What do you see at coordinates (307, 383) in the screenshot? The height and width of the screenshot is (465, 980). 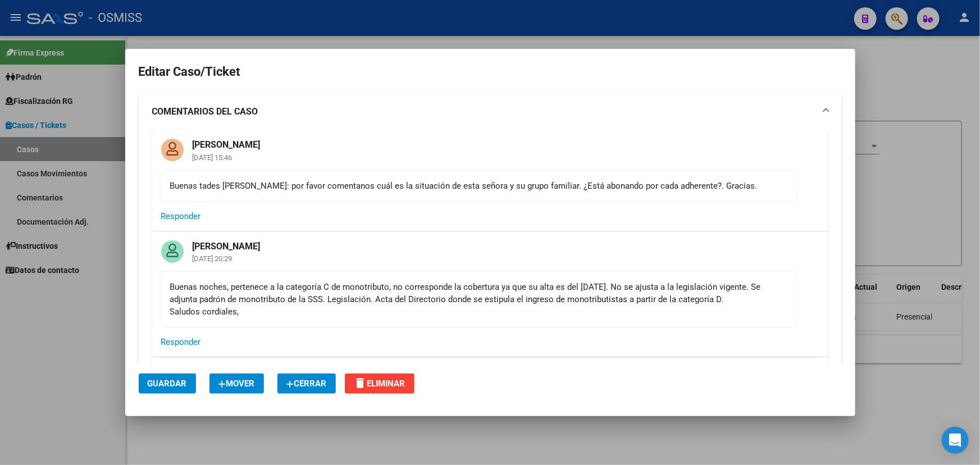 I see `span: Cerrar` at bounding box center [307, 383].